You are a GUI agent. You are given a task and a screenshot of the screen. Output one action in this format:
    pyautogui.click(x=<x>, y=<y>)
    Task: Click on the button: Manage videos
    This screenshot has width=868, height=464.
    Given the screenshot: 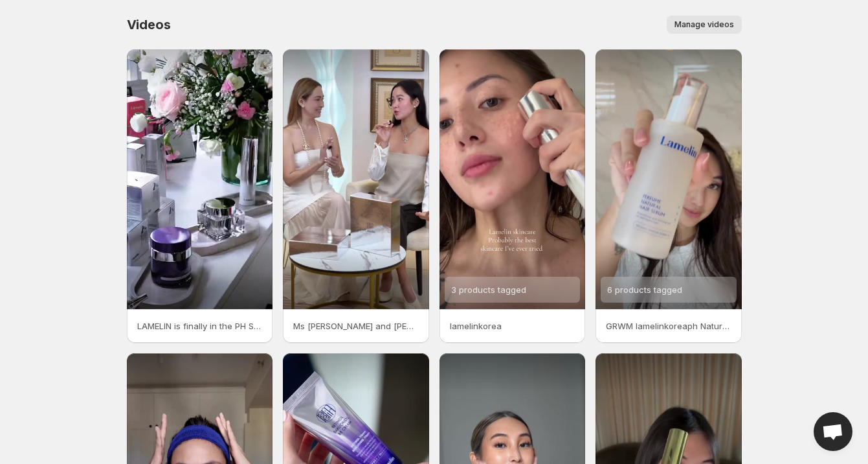 What is the action you would take?
    pyautogui.click(x=704, y=24)
    